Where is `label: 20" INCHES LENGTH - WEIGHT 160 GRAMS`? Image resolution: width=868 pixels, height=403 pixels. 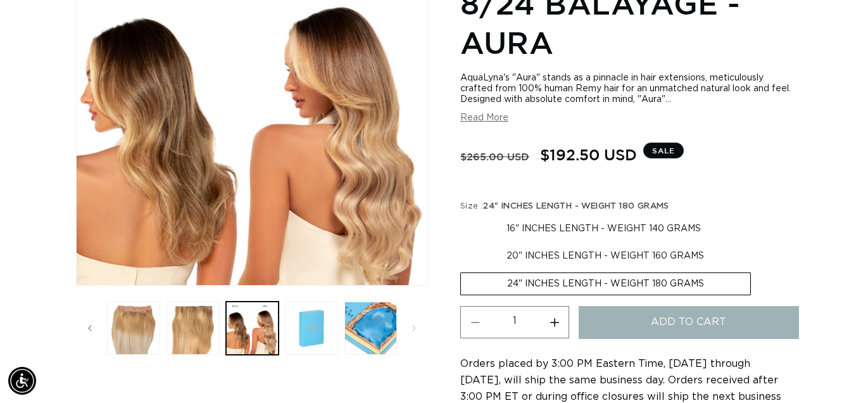
label: 20" INCHES LENGTH - WEIGHT 160 GRAMS is located at coordinates (605, 256).